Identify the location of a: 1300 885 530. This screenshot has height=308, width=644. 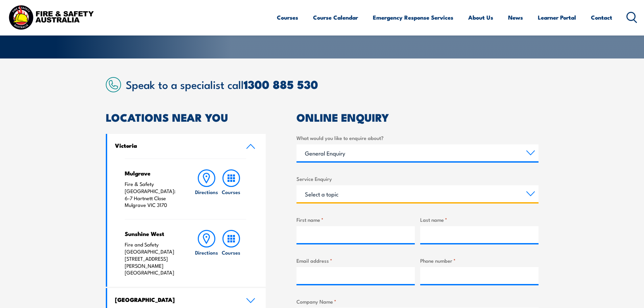
(281, 83).